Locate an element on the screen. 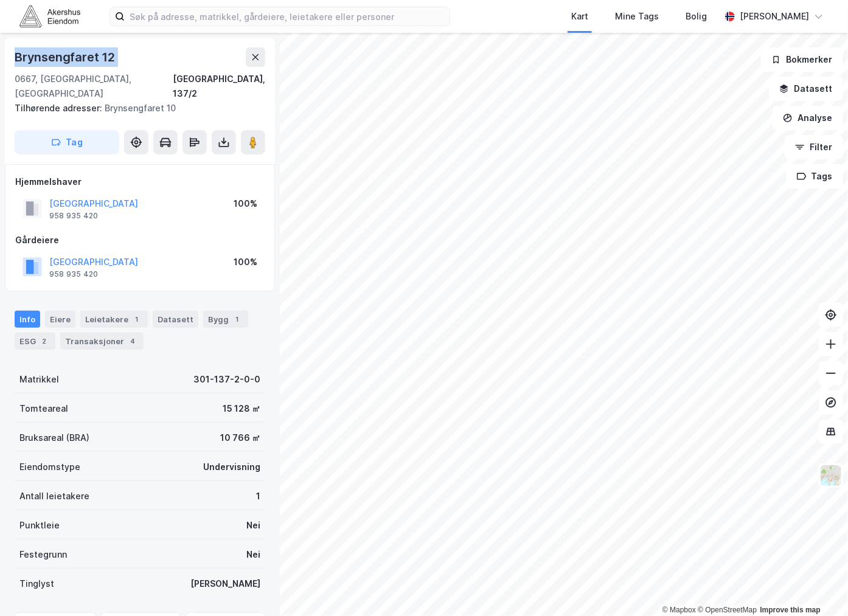  span: Tilhørende adresser: is located at coordinates (60, 107).